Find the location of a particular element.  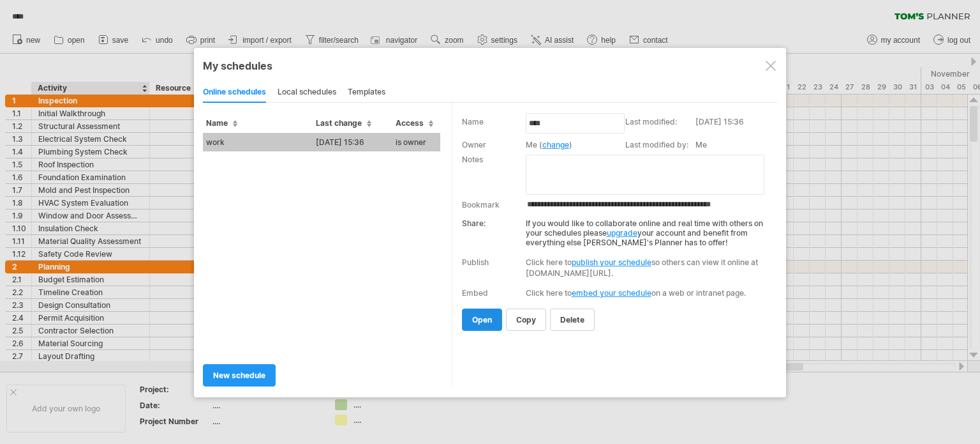

div: Click here to on a web or intranet page. is located at coordinates (647, 292).